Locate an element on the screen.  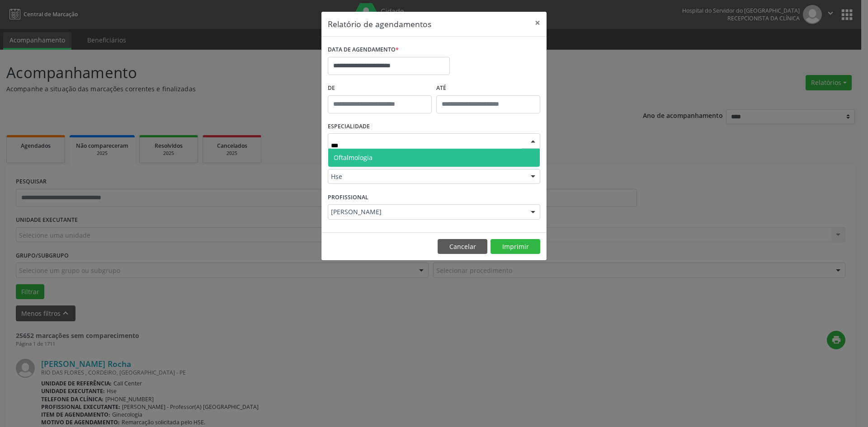
label: De is located at coordinates (380, 88).